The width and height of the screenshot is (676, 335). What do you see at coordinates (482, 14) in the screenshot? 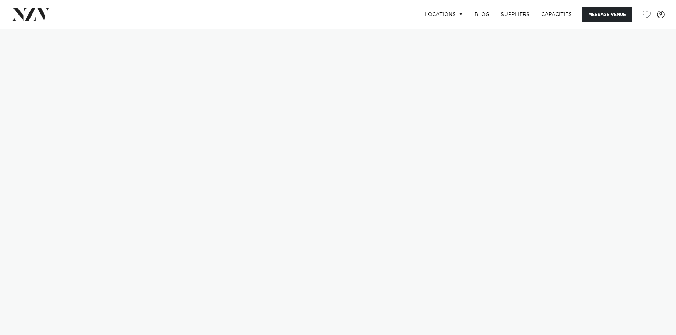
I see `a: BLOG` at bounding box center [482, 14].